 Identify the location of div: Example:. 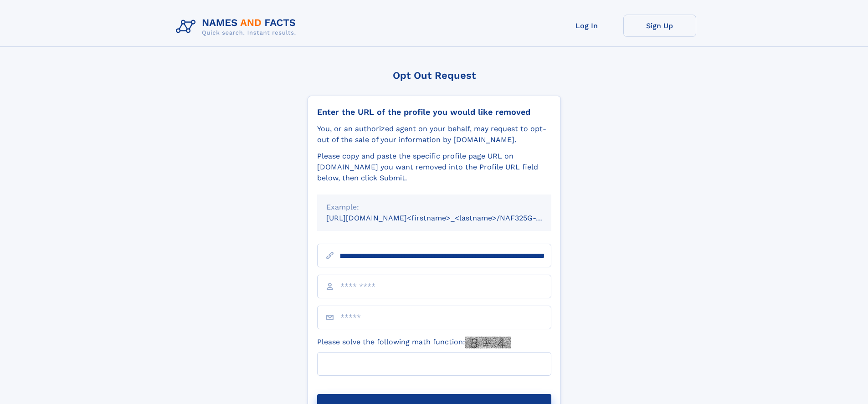
(434, 208).